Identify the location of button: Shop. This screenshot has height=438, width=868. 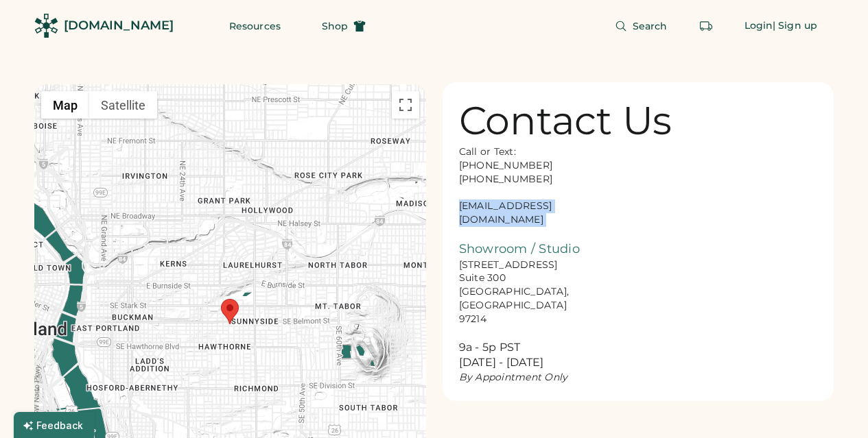
(344, 26).